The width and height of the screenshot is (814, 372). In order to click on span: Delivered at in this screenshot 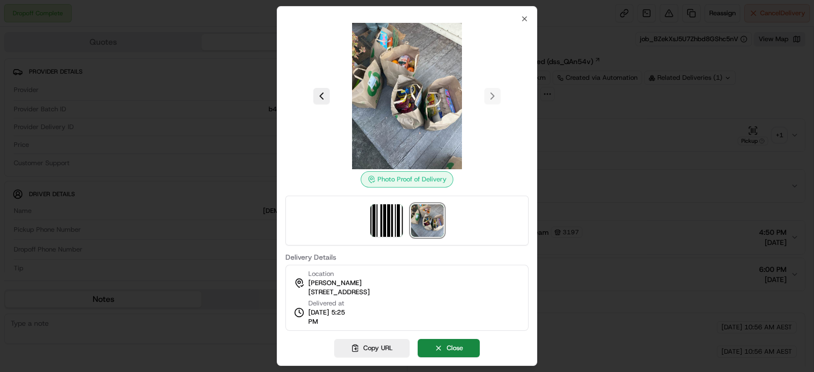, I will do `click(332, 304)`.